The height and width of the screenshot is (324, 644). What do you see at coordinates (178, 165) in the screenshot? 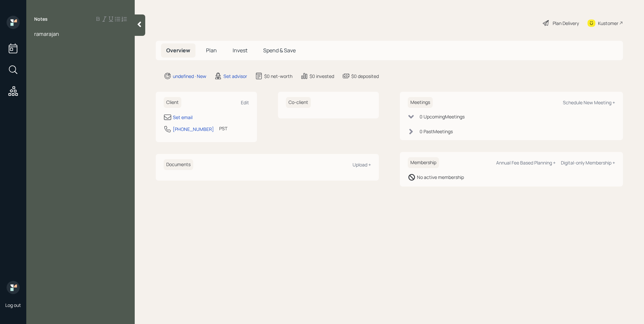
I see `h6: Documents` at bounding box center [178, 165].